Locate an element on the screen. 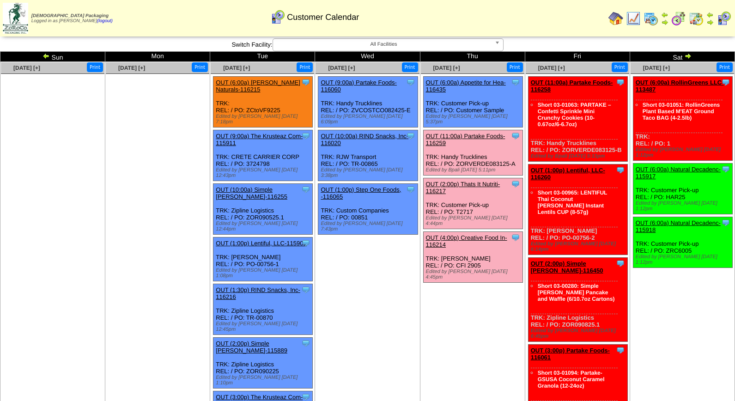 This screenshot has height=401, width=735. a: OUT (4:00p) Creative Food In-116214 is located at coordinates (467, 241).